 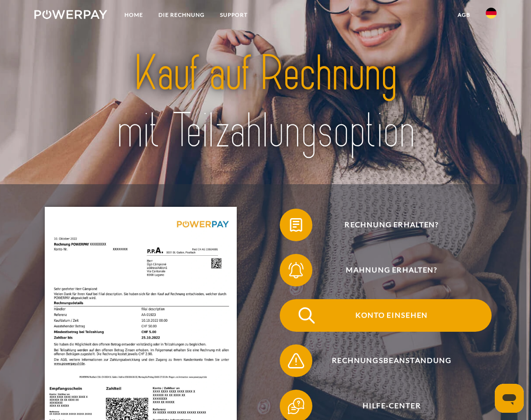 What do you see at coordinates (386, 315) in the screenshot?
I see `button: Konto einsehen` at bounding box center [386, 315].